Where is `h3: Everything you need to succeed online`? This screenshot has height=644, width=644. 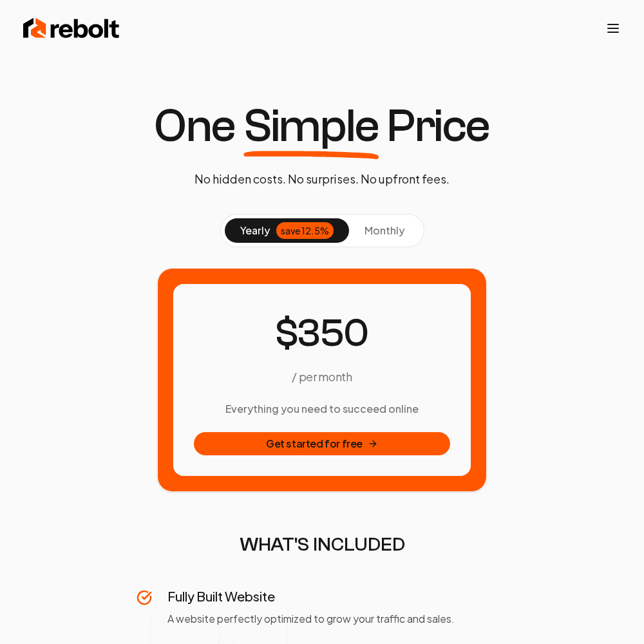
h3: Everything you need to succeed online is located at coordinates (322, 409).